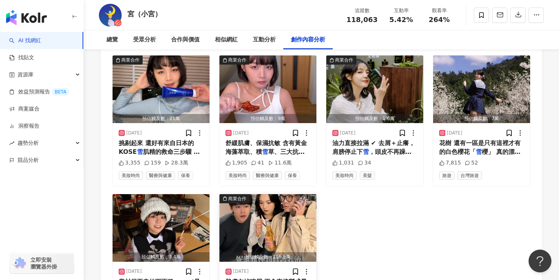  I want to click on span: ，頭皮不再躁動 ✔ 無藥不刺激，洗頭不, so click(372, 156).